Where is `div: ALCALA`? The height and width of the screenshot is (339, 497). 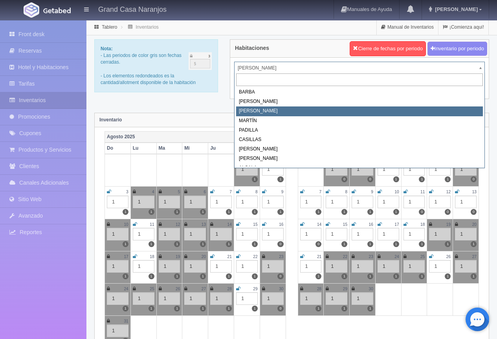
div: ALCALA is located at coordinates (359, 168).